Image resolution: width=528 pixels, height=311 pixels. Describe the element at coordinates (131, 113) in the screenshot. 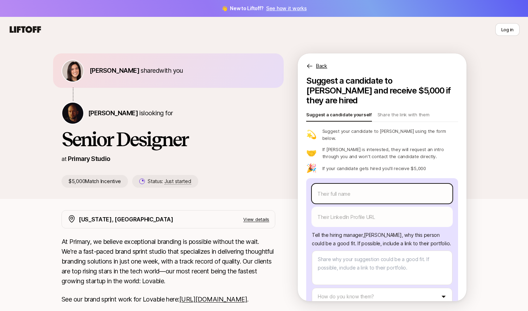

I see `p: is looking for` at that location.